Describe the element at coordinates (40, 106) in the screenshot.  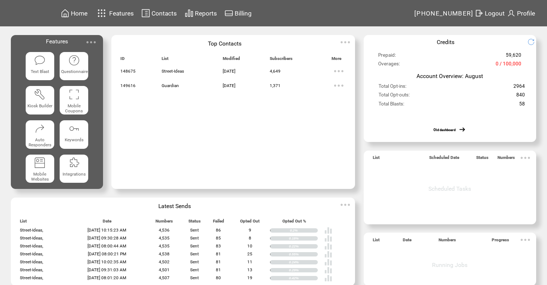
I see `span: Kiosk Builder` at that location.